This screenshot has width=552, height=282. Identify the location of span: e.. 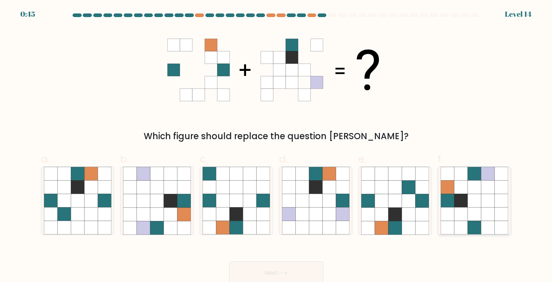
(362, 159).